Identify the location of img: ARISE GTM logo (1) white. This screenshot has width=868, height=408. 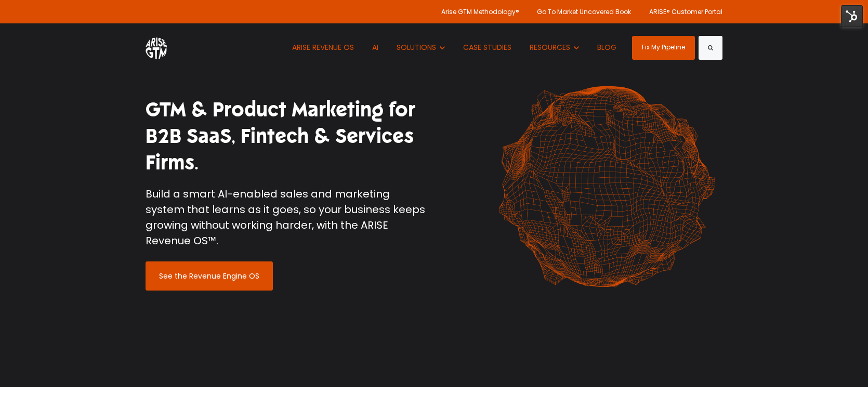
(156, 47).